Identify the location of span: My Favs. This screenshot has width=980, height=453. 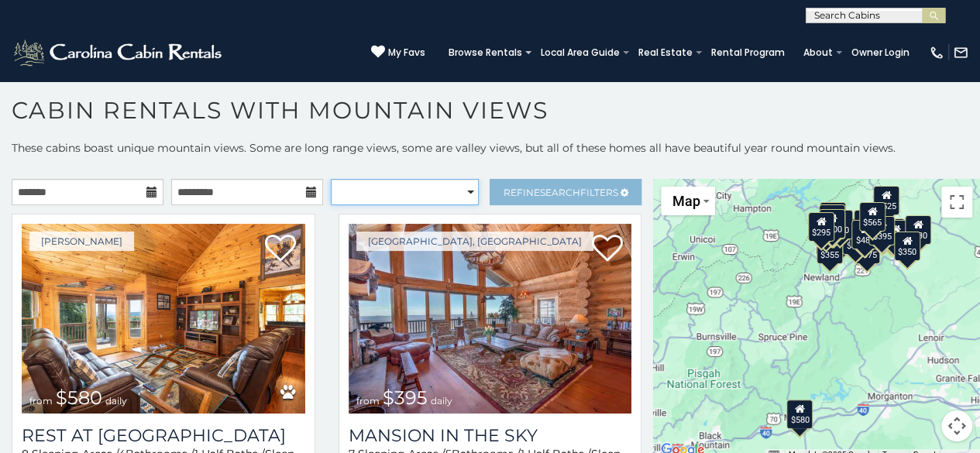
(406, 53).